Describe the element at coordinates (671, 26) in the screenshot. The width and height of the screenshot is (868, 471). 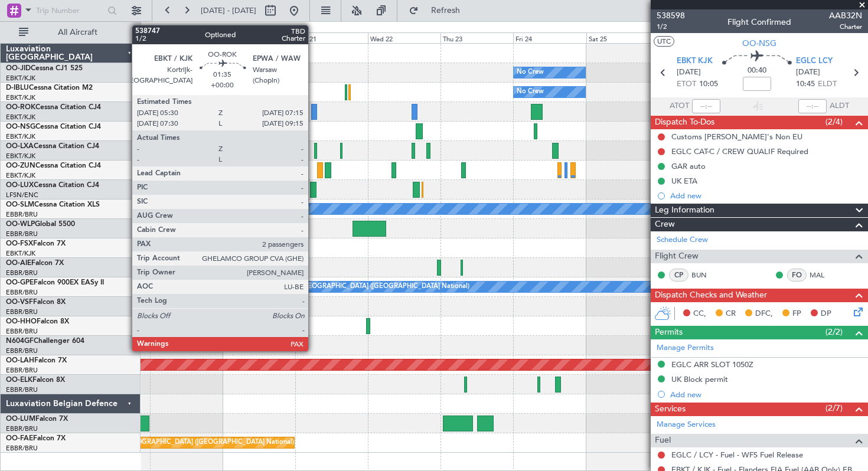
I see `span: 1/2` at that location.